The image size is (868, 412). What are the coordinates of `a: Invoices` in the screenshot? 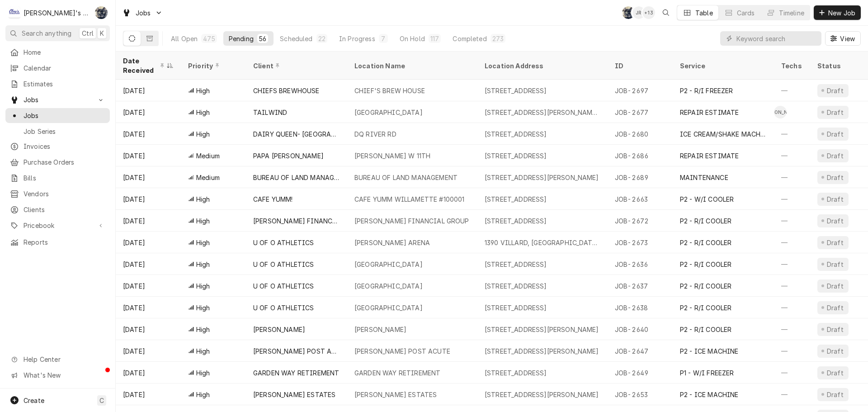 It's located at (57, 146).